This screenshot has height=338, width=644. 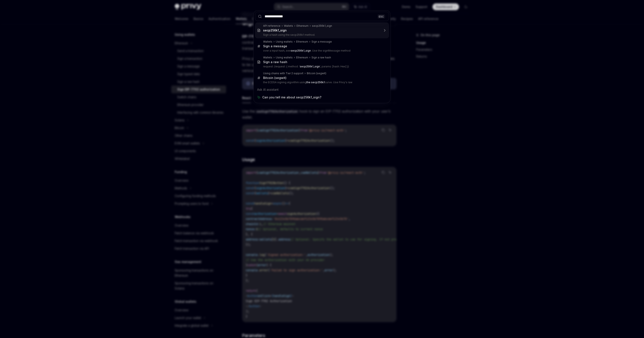 What do you see at coordinates (316, 82) in the screenshot?
I see `b: the secp256k1` at bounding box center [316, 82].